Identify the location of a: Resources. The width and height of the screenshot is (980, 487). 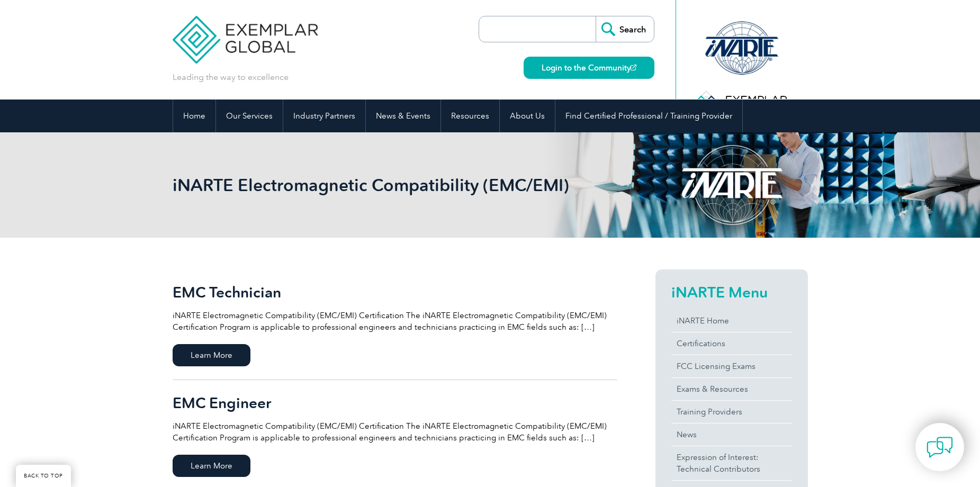
(470, 116).